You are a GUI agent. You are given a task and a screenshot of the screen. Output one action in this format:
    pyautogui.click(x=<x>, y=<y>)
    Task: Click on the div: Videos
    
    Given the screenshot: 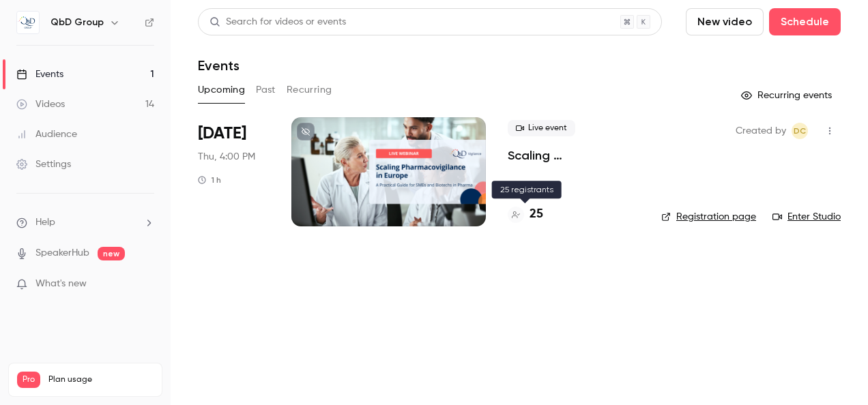 What is the action you would take?
    pyautogui.click(x=40, y=104)
    